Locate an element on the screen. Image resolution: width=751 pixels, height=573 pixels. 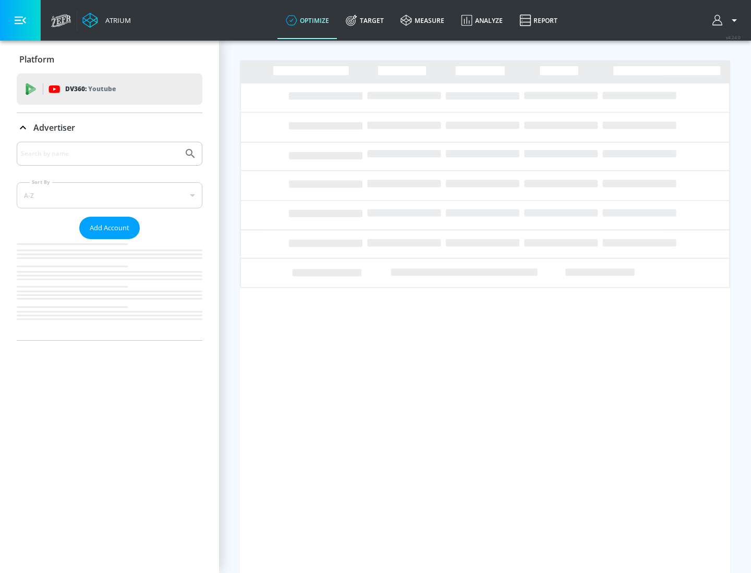
div: Atrium is located at coordinates (116, 20).